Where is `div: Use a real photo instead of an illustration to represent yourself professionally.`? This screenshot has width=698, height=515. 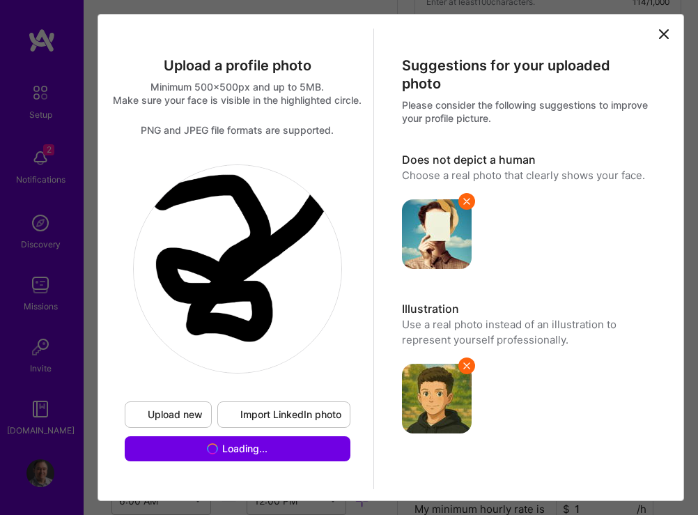 div: Use a real photo instead of an illustration to represent yourself professionally. is located at coordinates (527, 331).